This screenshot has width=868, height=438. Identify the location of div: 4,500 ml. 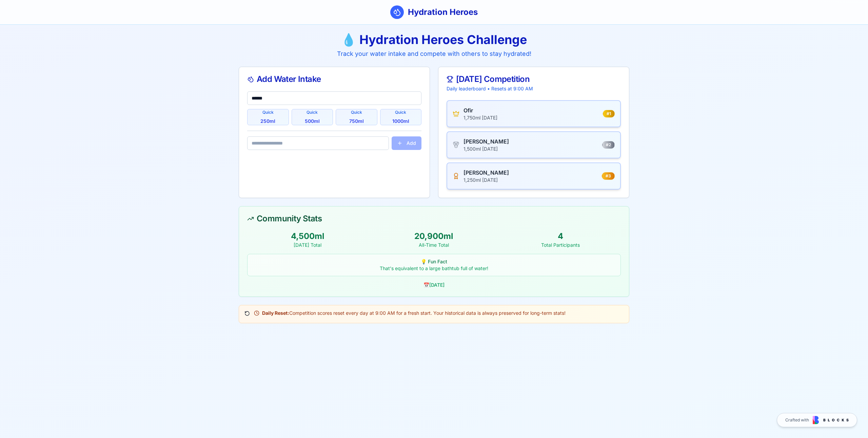
(308, 236).